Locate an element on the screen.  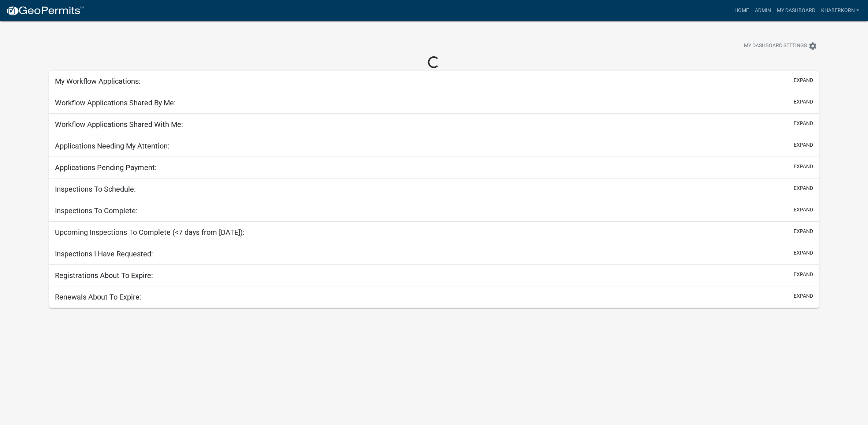
h5: Inspections To Schedule: is located at coordinates (95, 189).